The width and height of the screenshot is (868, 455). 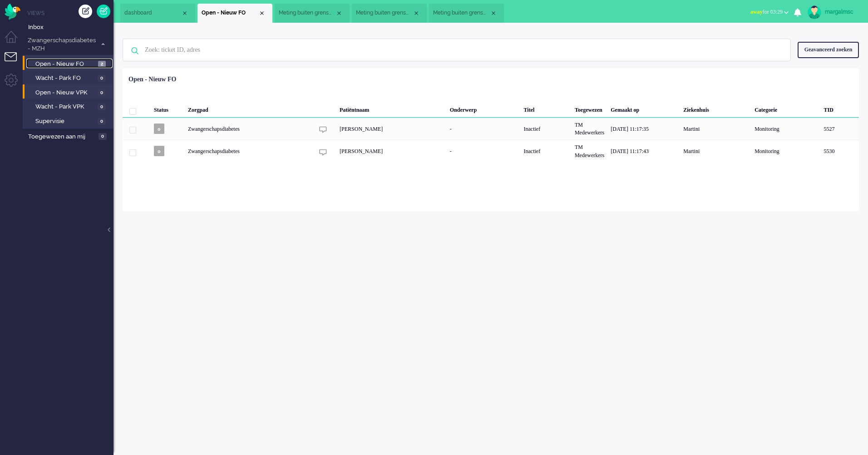 What do you see at coordinates (716, 108) in the screenshot?
I see `div: Ziekenhuis` at bounding box center [716, 108].